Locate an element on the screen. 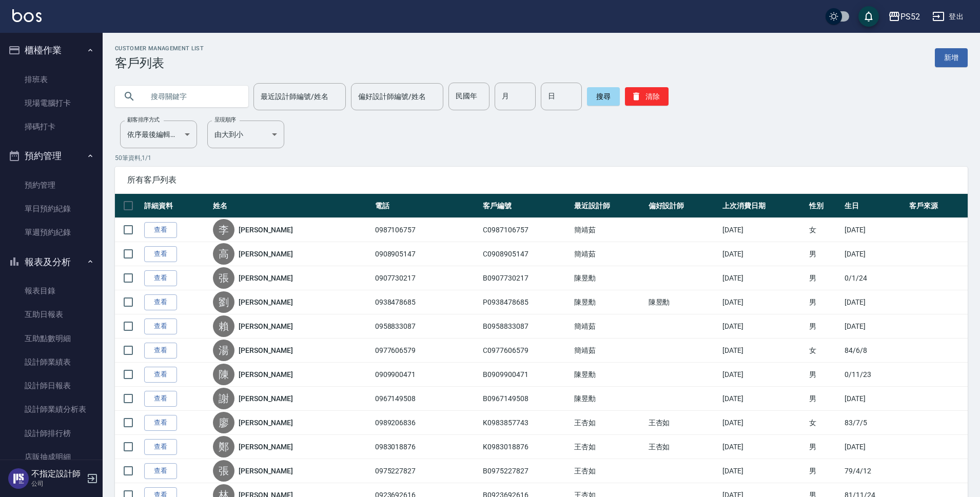 Image resolution: width=980 pixels, height=497 pixels. a: 掃碼打卡 is located at coordinates (51, 127).